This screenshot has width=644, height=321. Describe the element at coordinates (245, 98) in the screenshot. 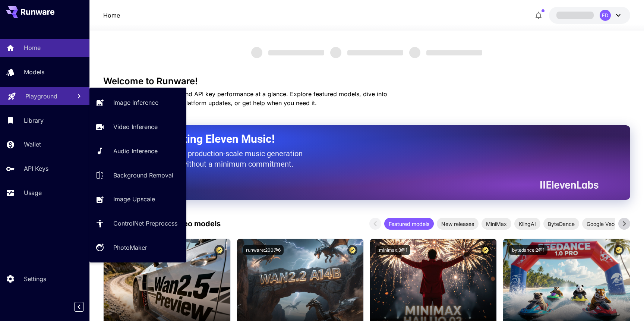

I see `span: Check out your usage stats and API key performance at a glance. Explore featured models, dive int...` at that location.